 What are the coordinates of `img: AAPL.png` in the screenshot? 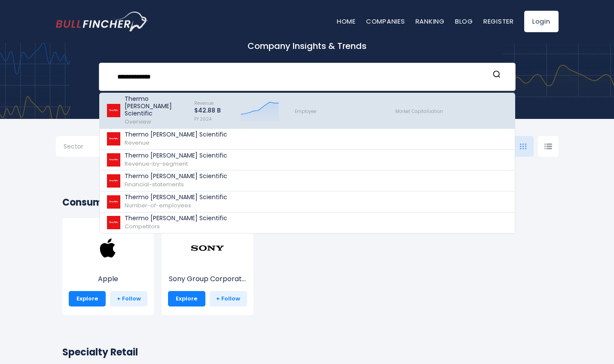 It's located at (108, 248).